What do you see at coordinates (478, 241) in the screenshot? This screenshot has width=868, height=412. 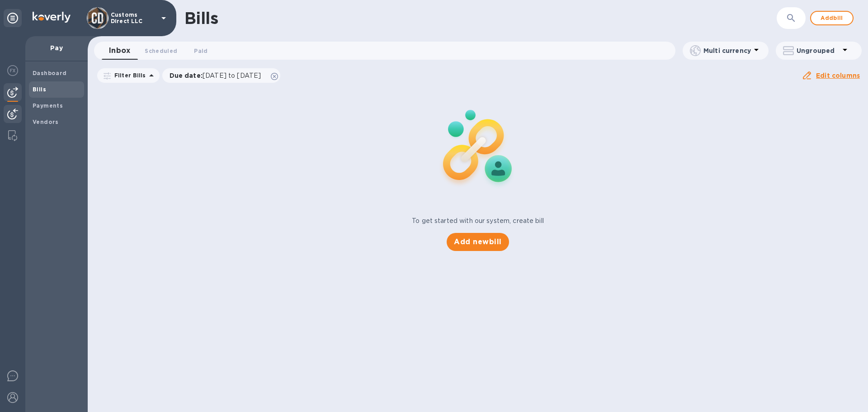 I see `button: Add newbill` at bounding box center [478, 241].